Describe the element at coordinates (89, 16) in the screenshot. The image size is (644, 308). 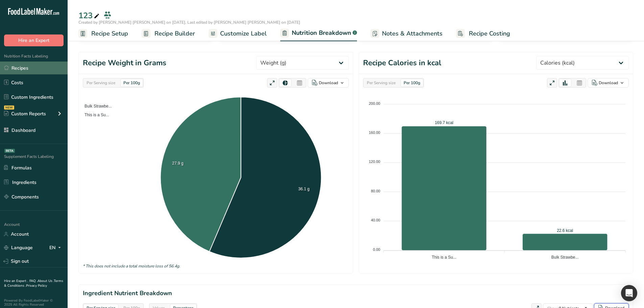
I see `div: 123` at that location.